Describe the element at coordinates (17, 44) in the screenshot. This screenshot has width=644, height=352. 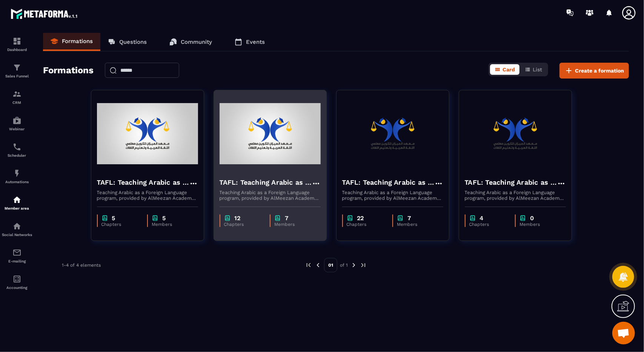
I see `a: formationformationDashboard` at that location.